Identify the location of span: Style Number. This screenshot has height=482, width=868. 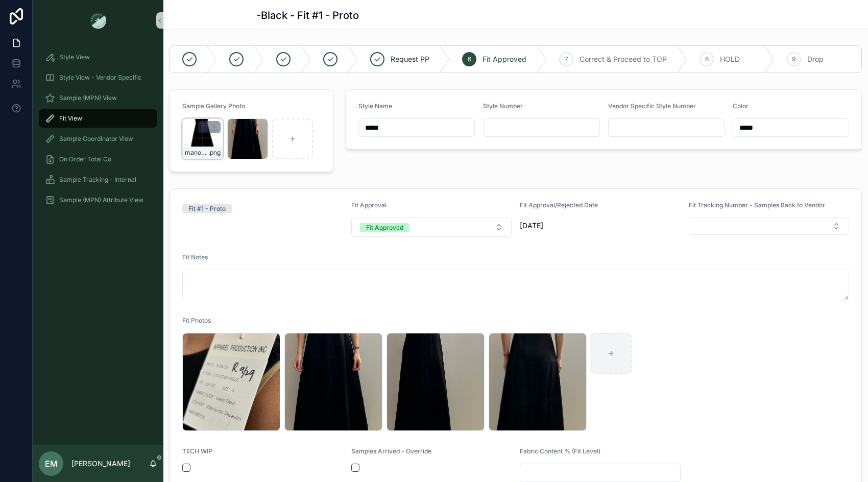
(503, 106).